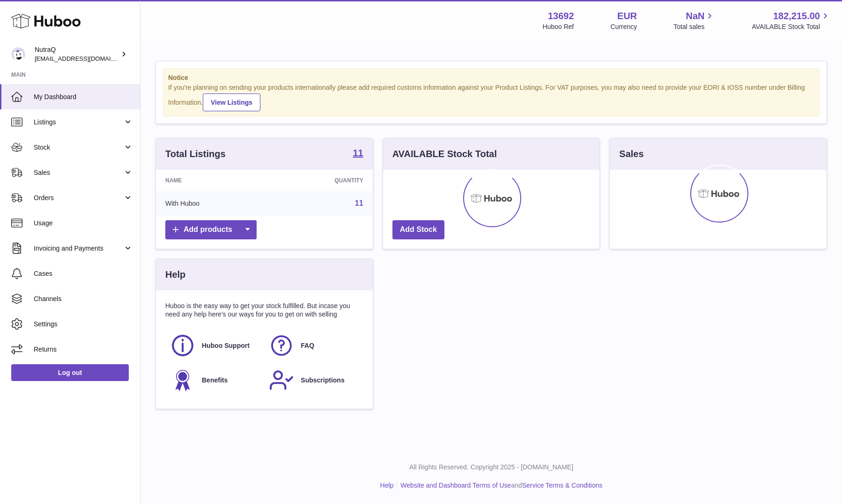 Image resolution: width=842 pixels, height=504 pixels. What do you see at coordinates (83, 274) in the screenshot?
I see `span: Cases` at bounding box center [83, 274].